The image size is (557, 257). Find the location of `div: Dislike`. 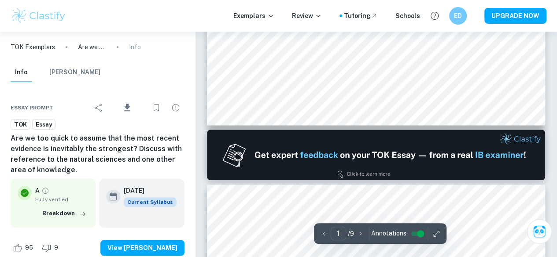

div: Dislike is located at coordinates (51, 248).